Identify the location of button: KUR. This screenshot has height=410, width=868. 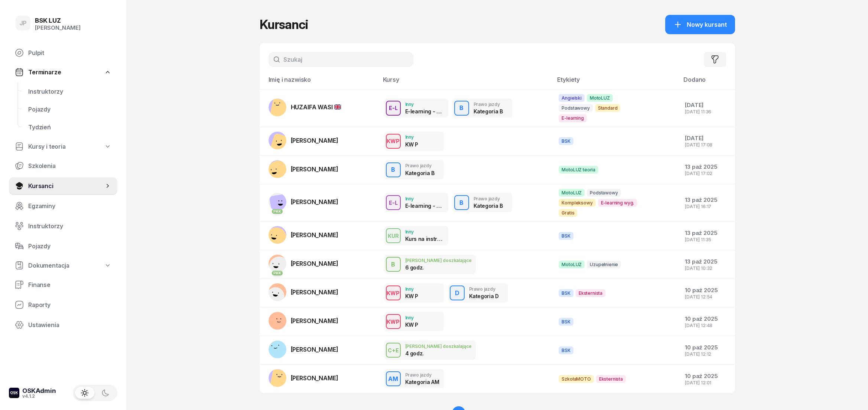
(393, 236).